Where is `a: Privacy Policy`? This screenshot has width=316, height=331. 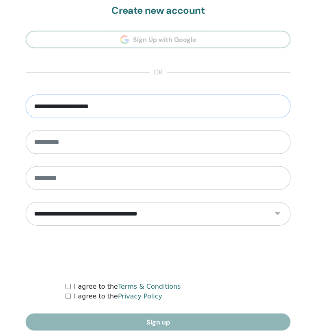
a: Privacy Policy is located at coordinates (140, 296).